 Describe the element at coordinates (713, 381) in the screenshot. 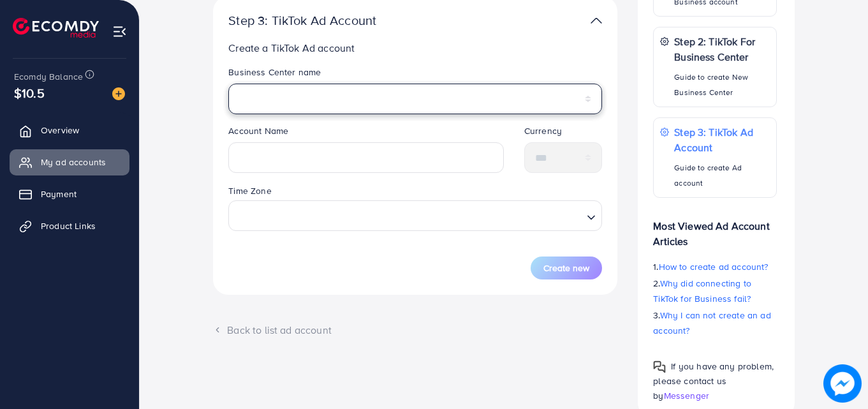

I see `span: If you have any problem, please contact us by` at that location.